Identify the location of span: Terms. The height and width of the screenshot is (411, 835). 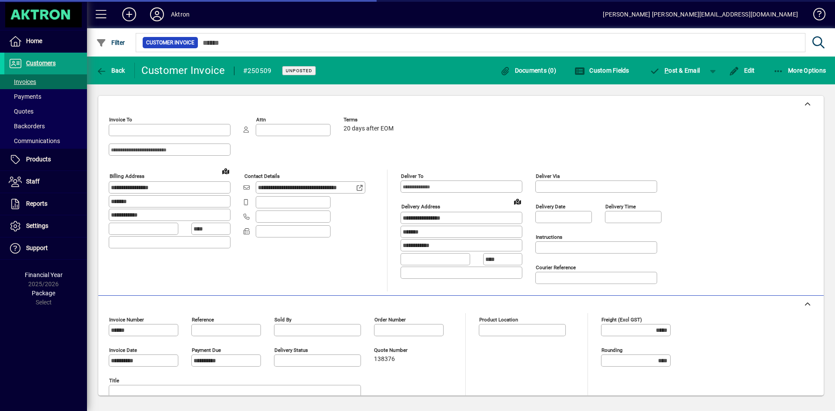
(369, 120).